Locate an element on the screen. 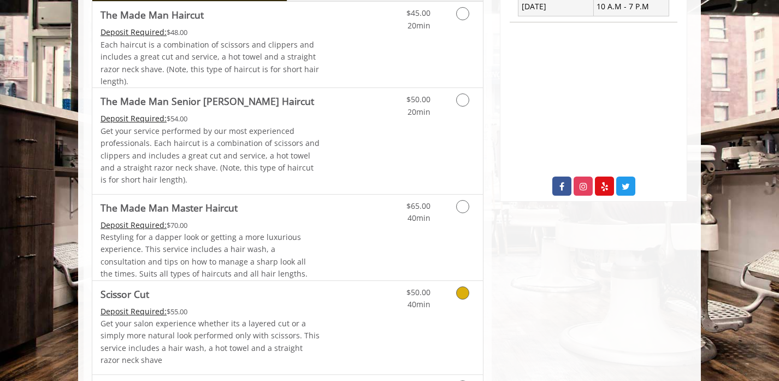  p: Get your salon experience whether its a layered cut or a simply more natural look performed only ... is located at coordinates (210, 342).